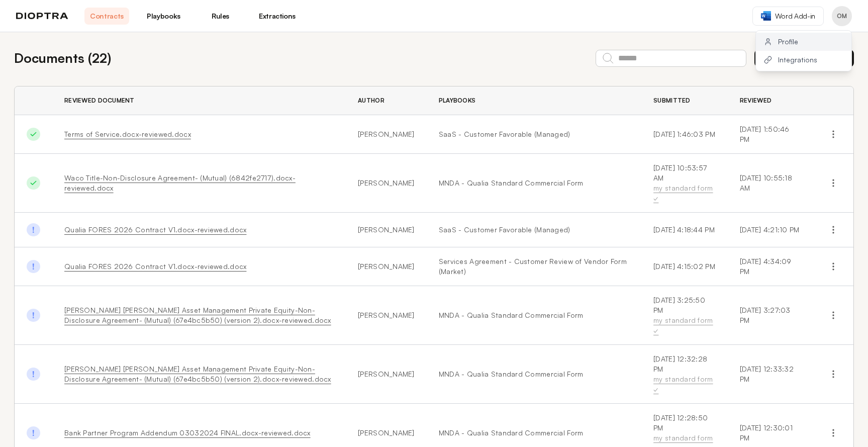 This screenshot has width=868, height=447. Describe the element at coordinates (199, 100) in the screenshot. I see `th: Reviewed Document` at that location.